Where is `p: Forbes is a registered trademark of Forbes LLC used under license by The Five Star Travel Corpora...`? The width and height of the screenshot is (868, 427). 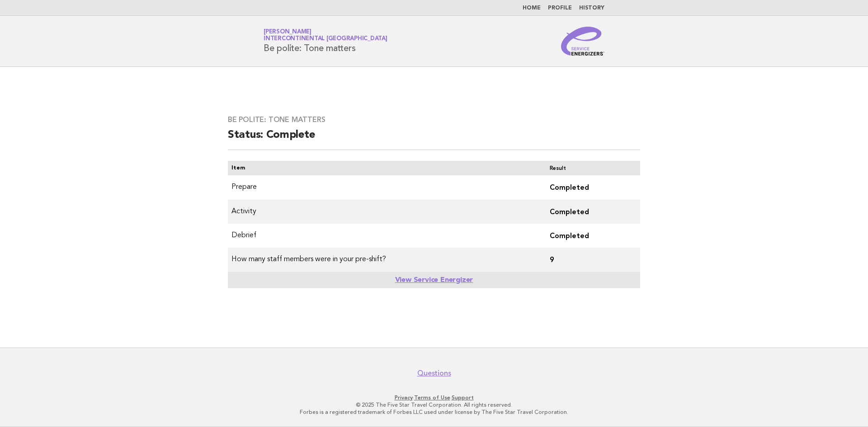 p: Forbes is a registered trademark of Forbes LLC used under license by The Five Star Travel Corpora... is located at coordinates (434, 412).